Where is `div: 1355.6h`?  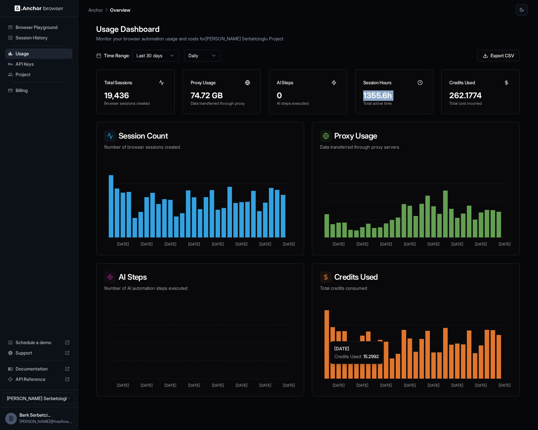
div: 1355.6h is located at coordinates (395, 96).